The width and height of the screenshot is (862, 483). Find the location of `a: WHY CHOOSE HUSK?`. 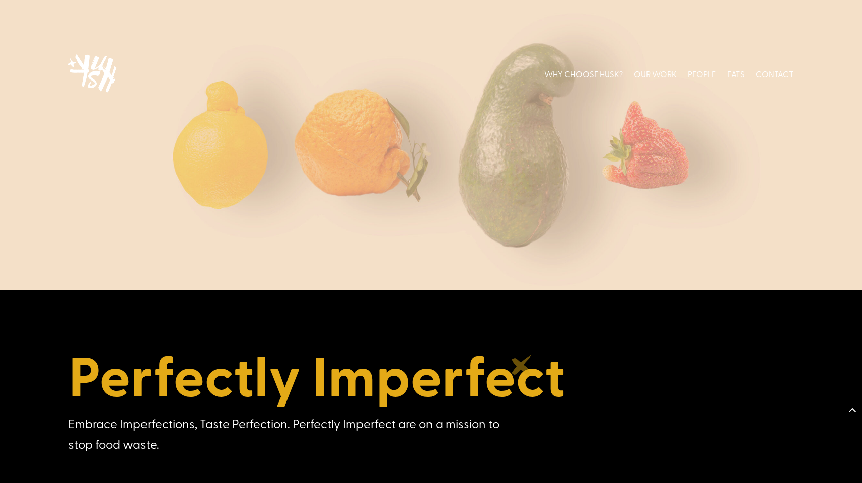

a: WHY CHOOSE HUSK? is located at coordinates (584, 74).